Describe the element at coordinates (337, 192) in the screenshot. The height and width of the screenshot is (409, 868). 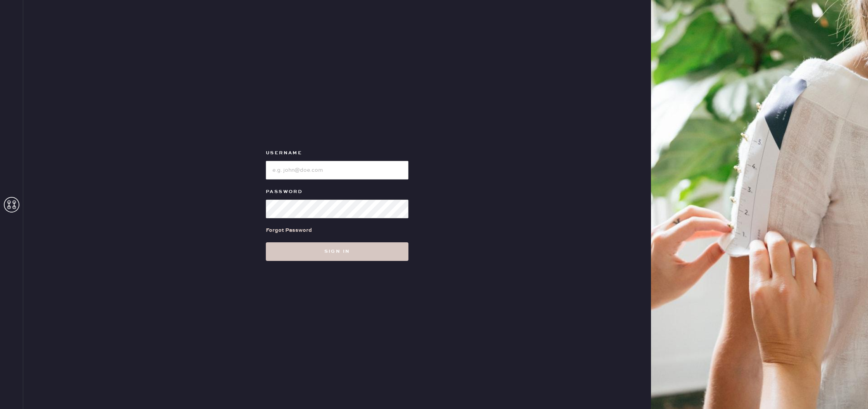
I see `label: Password` at that location.